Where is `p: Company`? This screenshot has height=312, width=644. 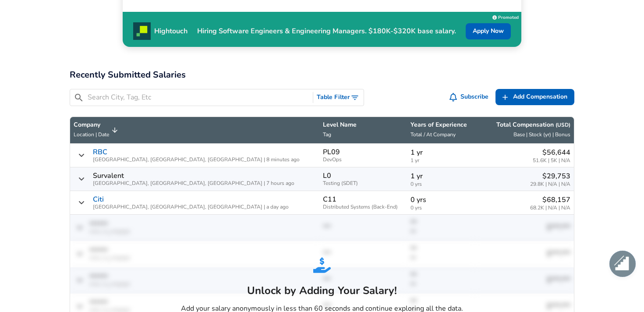
p: Company is located at coordinates (92, 125).